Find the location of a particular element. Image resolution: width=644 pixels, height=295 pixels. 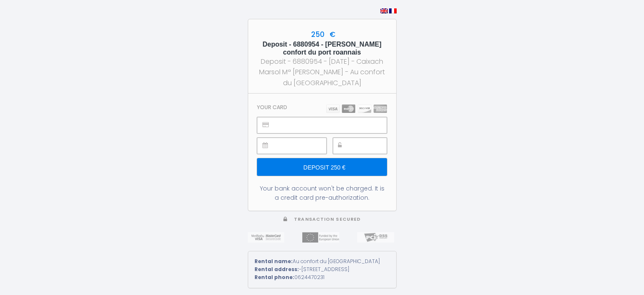

span: Transaction secured is located at coordinates (327, 219).